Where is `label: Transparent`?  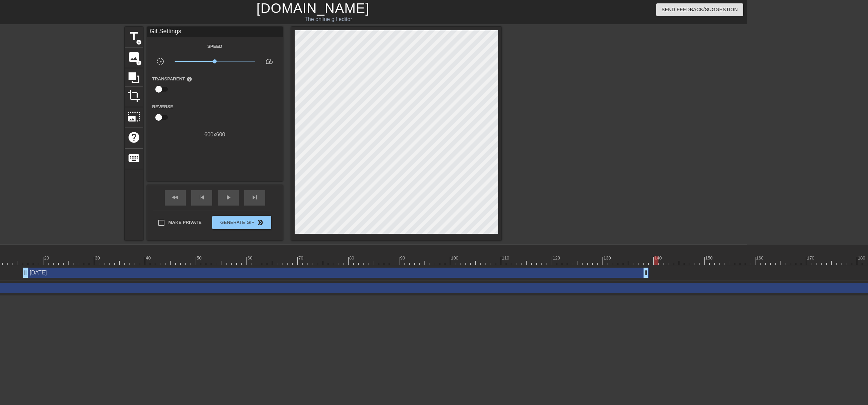
label: Transparent is located at coordinates (172, 79).